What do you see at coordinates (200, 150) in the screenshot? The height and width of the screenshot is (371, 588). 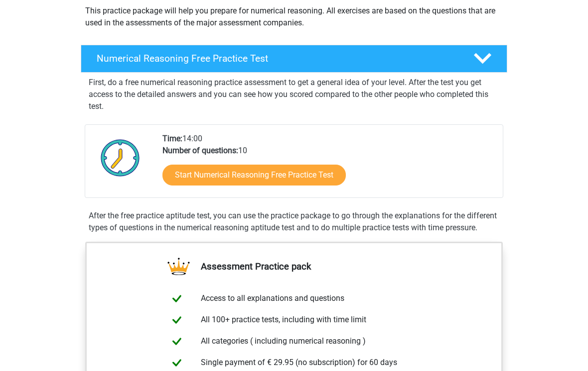 I see `b: Number of questions:` at bounding box center [200, 150].